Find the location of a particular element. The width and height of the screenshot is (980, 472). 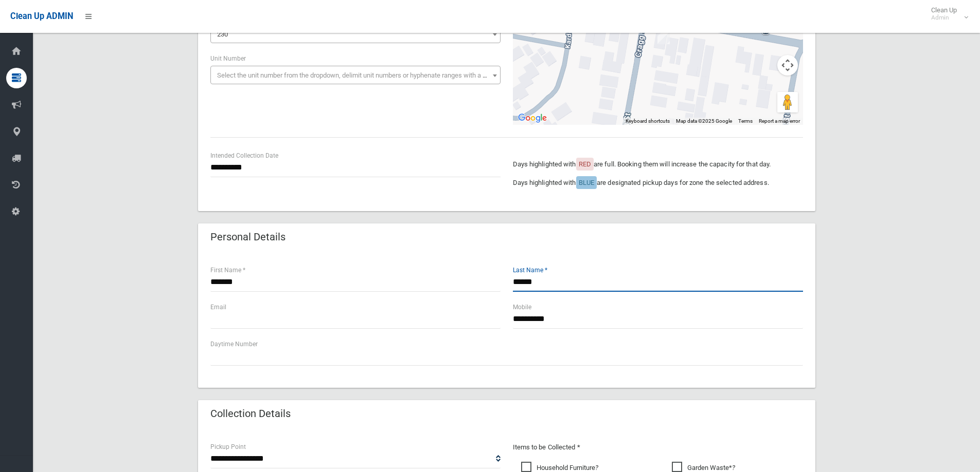

header: Personal Details is located at coordinates (248, 237).